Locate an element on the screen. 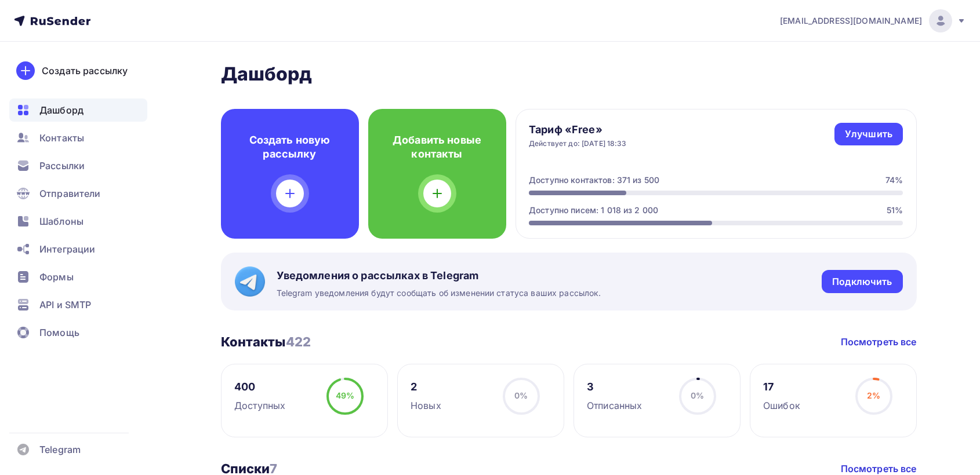  span: Дашборд is located at coordinates (62, 110).